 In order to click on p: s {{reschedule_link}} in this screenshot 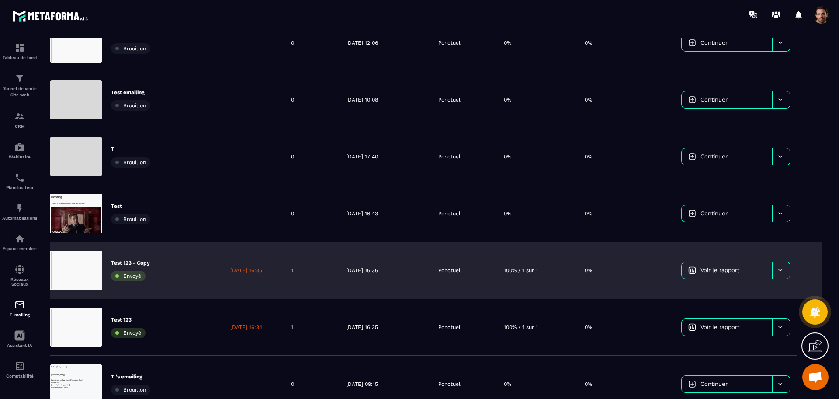, I will do `click(87, 77)`.